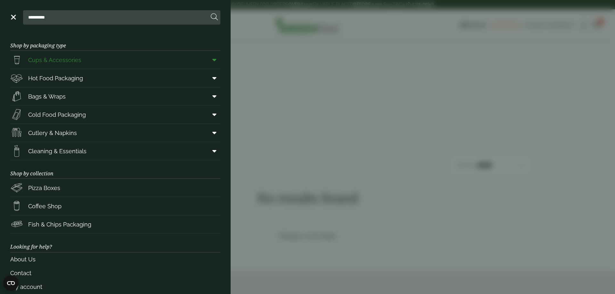  What do you see at coordinates (47, 96) in the screenshot?
I see `span: Bags & Wraps` at bounding box center [47, 96].